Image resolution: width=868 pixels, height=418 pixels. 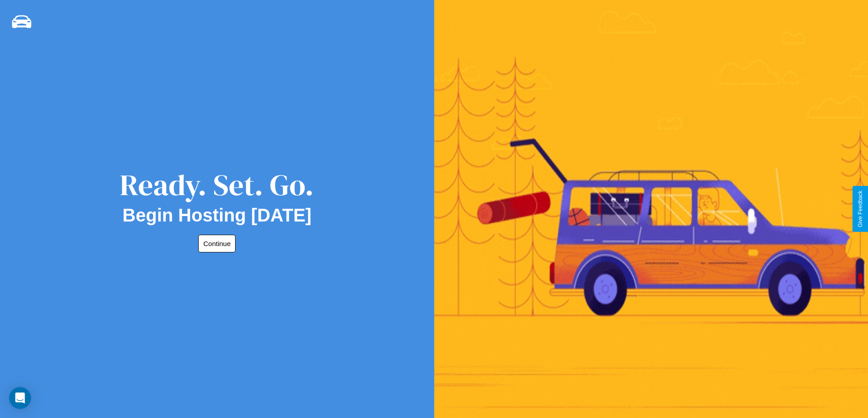 I want to click on button: Continue, so click(x=217, y=243).